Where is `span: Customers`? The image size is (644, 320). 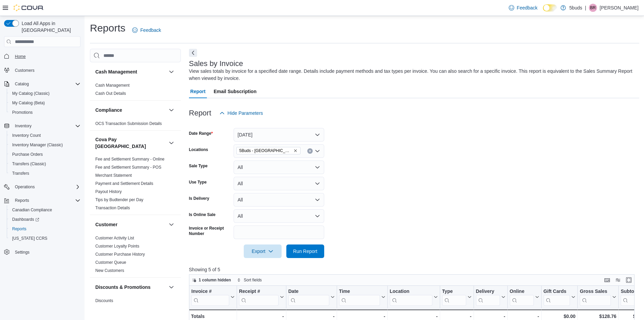
span: Customers is located at coordinates (46, 70).